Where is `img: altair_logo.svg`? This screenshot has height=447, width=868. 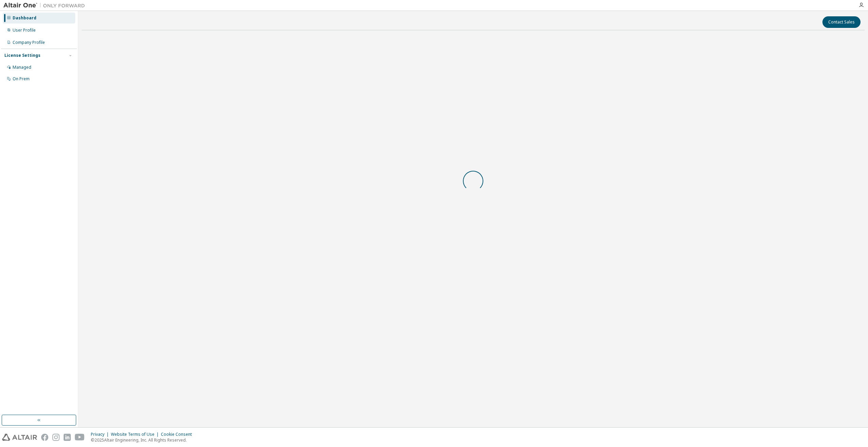 img: altair_logo.svg is located at coordinates (19, 437).